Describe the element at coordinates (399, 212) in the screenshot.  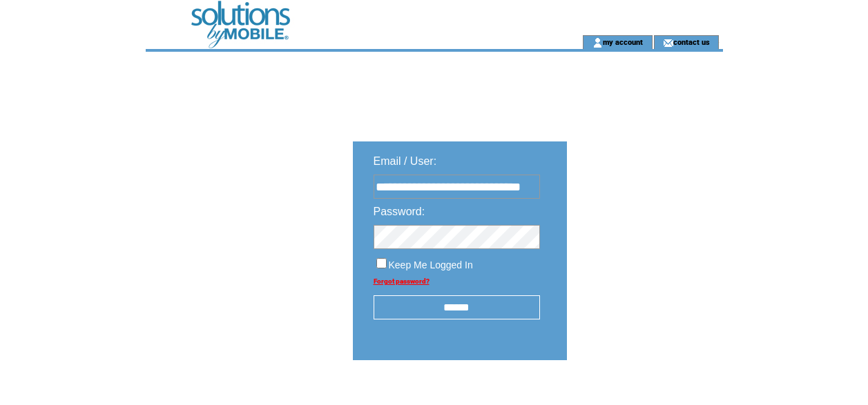
I see `span: Password:` at that location.